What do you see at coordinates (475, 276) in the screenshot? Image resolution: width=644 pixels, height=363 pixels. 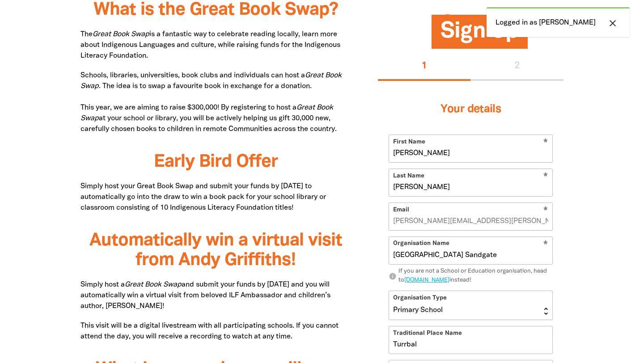 I see `div: If you are not a School or Education organisation, head to instead!` at bounding box center [475, 276].